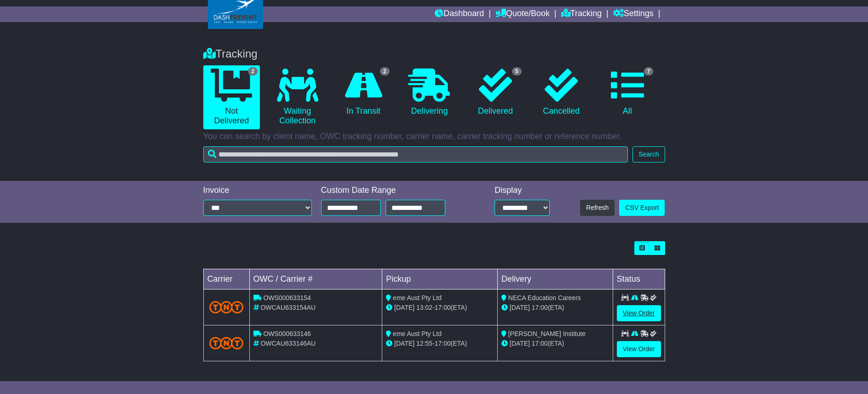  What do you see at coordinates (440, 279) in the screenshot?
I see `td: Pickup` at bounding box center [440, 279].